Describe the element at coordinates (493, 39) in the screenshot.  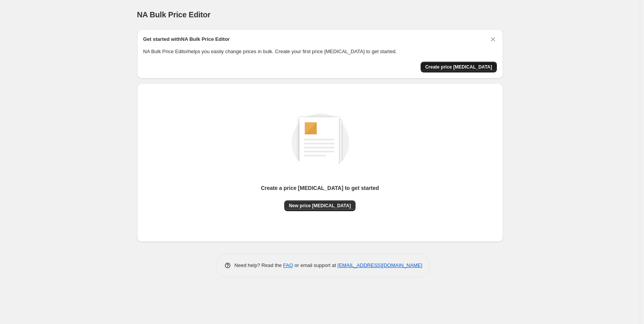
I see `button: Dismiss card` at that location.